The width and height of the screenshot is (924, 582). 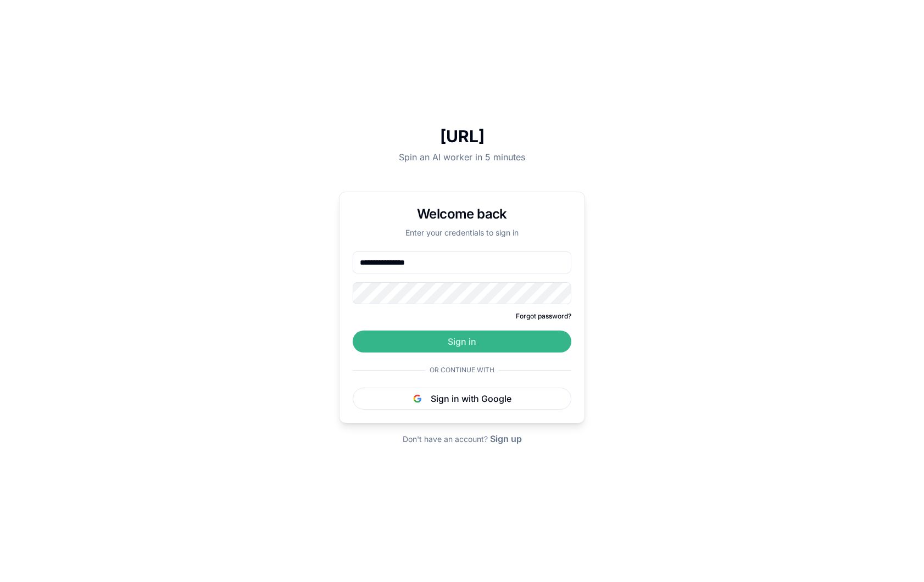 What do you see at coordinates (462, 398) in the screenshot?
I see `button: Sign in with Google` at bounding box center [462, 398].